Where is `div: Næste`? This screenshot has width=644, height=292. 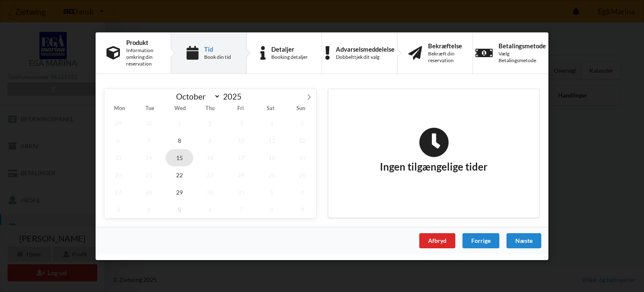
div: Næste is located at coordinates (524, 240).